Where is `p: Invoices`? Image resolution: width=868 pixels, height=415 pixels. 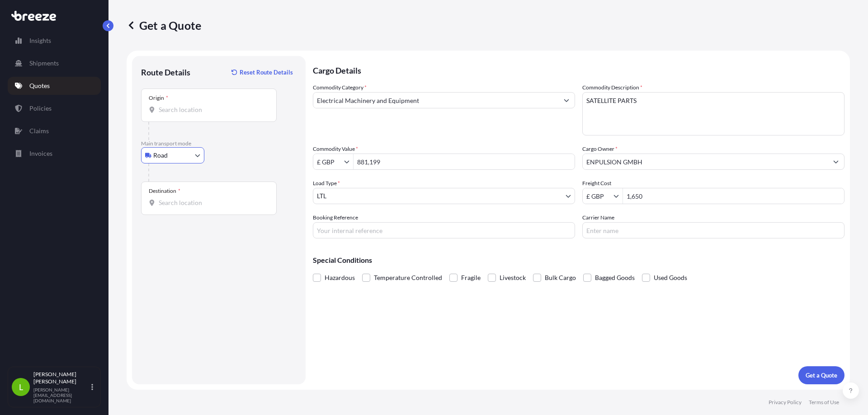
p: Invoices is located at coordinates (41, 153).